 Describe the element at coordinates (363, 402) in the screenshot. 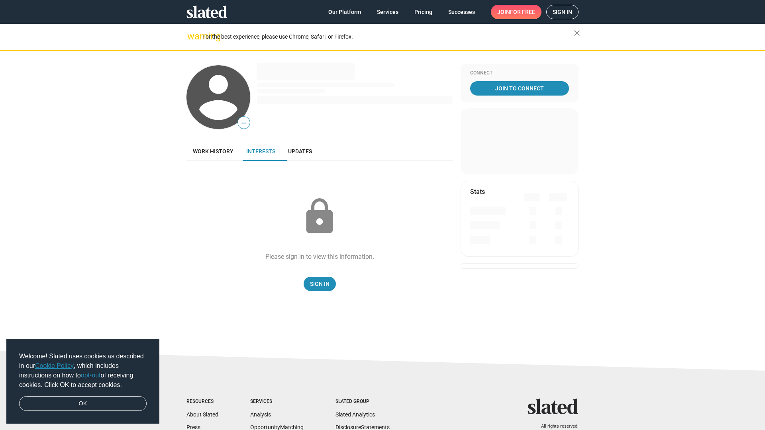

I see `div: Slated Group` at that location.